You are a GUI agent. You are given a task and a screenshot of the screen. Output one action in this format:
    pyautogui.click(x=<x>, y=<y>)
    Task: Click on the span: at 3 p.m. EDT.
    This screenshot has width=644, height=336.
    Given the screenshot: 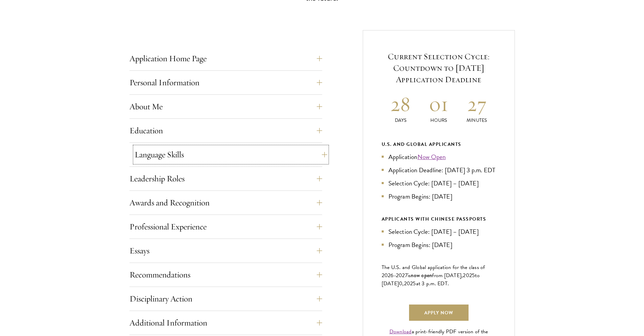 What is the action you would take?
    pyautogui.click(x=433, y=283)
    